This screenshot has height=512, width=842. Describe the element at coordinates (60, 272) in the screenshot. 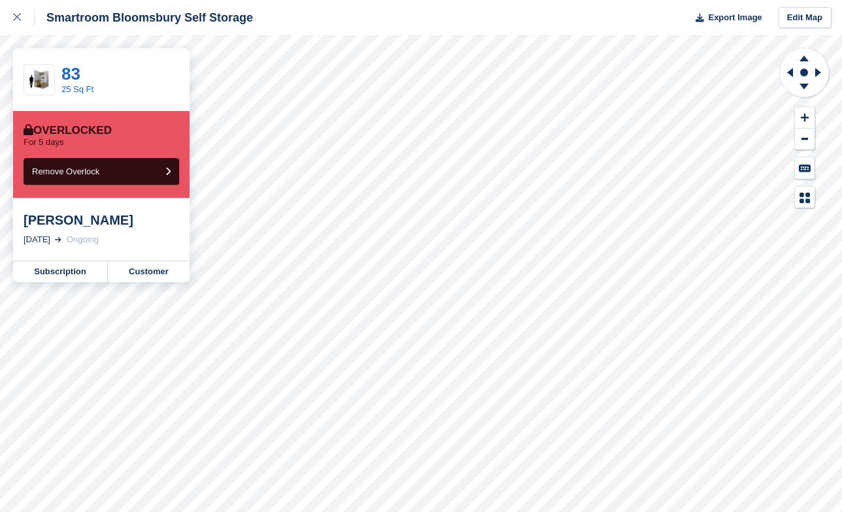

I see `a: Subscription` at that location.